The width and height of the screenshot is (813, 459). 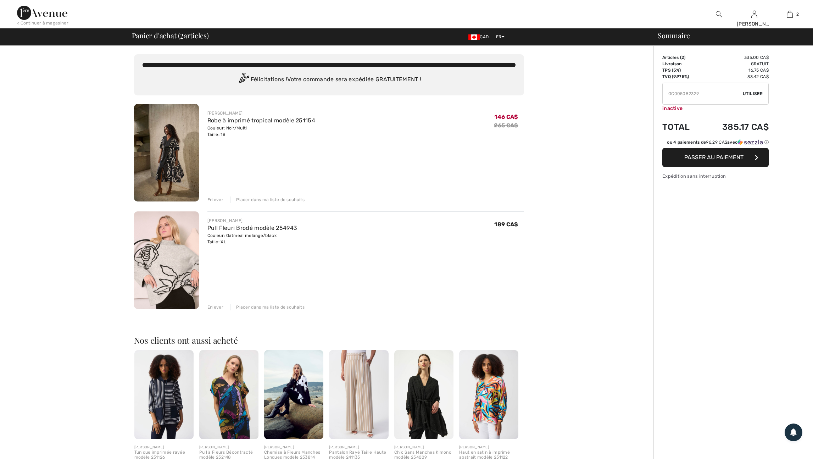 I want to click on a: Se connecter, so click(x=754, y=14).